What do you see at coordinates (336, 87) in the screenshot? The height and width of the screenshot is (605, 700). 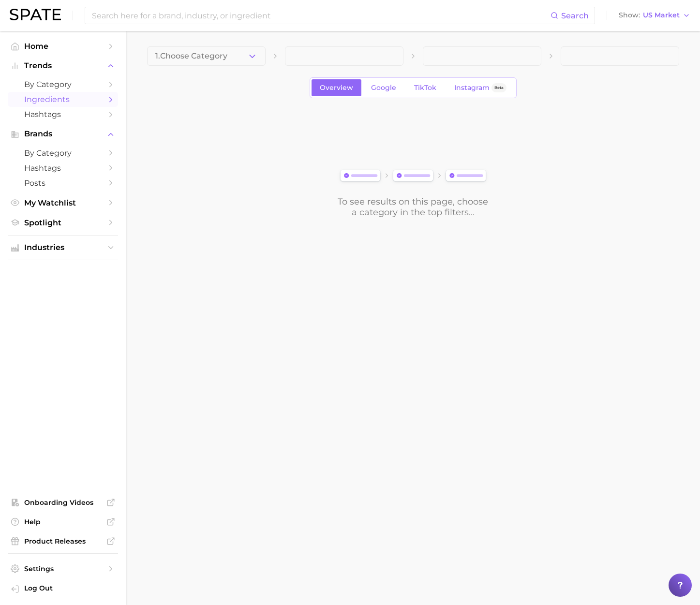 I see `a: Overview` at bounding box center [336, 87].